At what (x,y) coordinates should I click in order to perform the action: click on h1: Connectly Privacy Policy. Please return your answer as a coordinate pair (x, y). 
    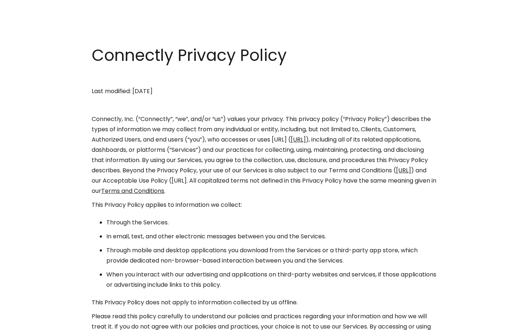
    Looking at the image, I should click on (264, 55).